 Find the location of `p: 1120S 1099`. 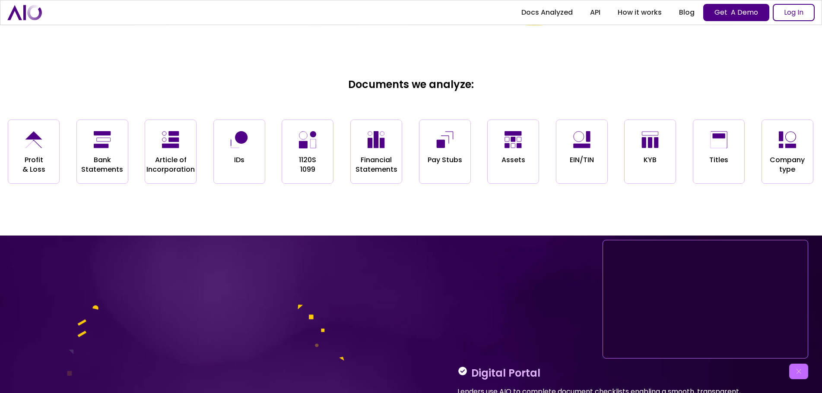

p: 1120S 1099 is located at coordinates (308, 165).